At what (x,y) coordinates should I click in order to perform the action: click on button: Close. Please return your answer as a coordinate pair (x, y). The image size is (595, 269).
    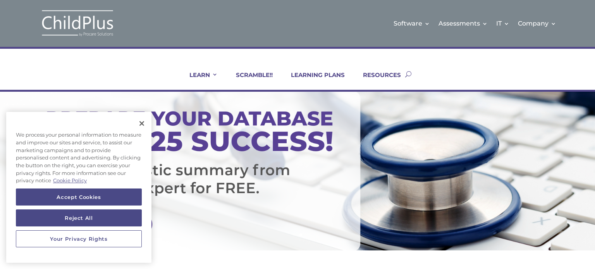
    Looking at the image, I should click on (142, 124).